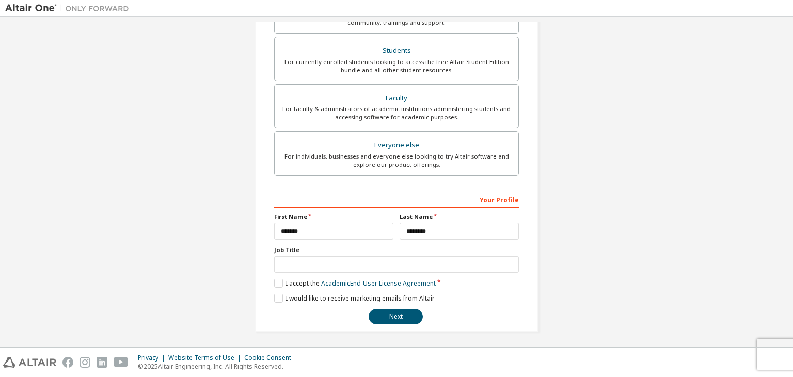  I want to click on img: Altair One, so click(70, 8).